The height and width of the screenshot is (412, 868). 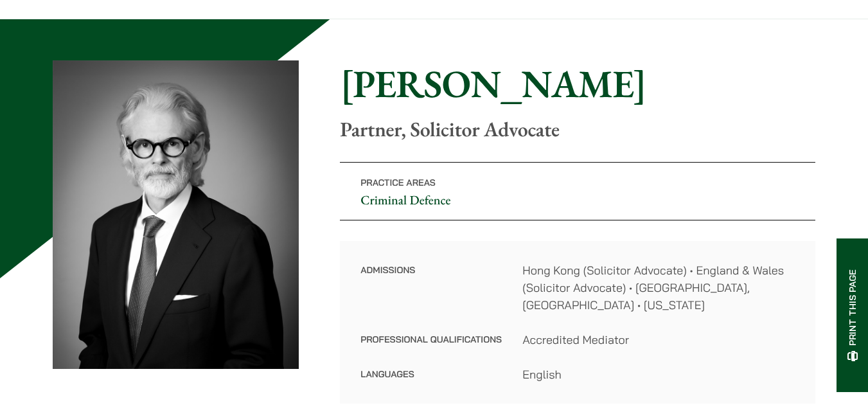 I want to click on dt: Professional Qualifications, so click(x=431, y=348).